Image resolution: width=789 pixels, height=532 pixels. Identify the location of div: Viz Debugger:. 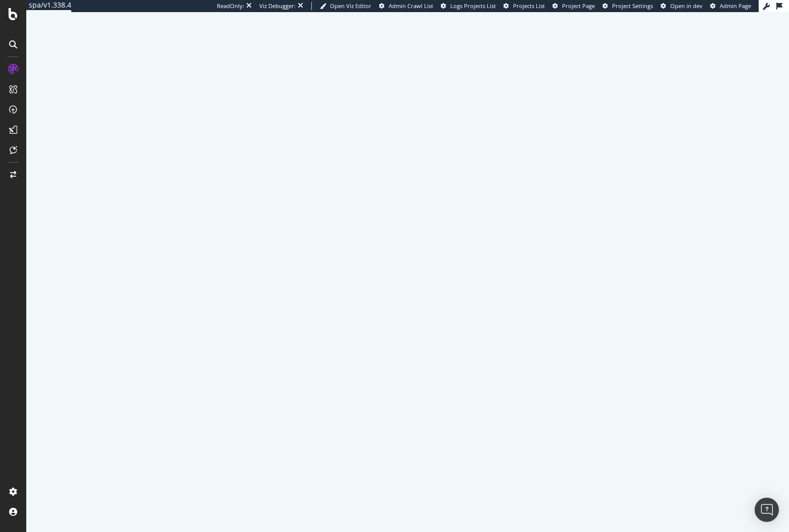
(277, 6).